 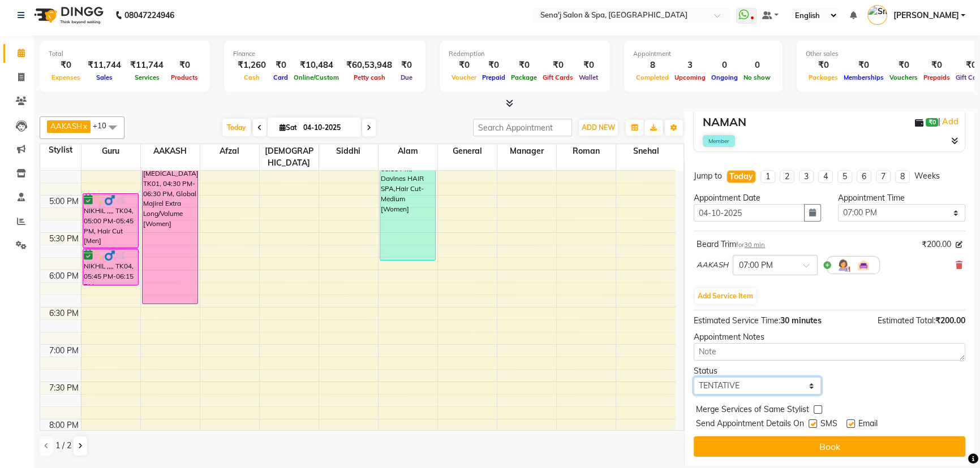 I want to click on span: 1 / 2, so click(x=64, y=446).